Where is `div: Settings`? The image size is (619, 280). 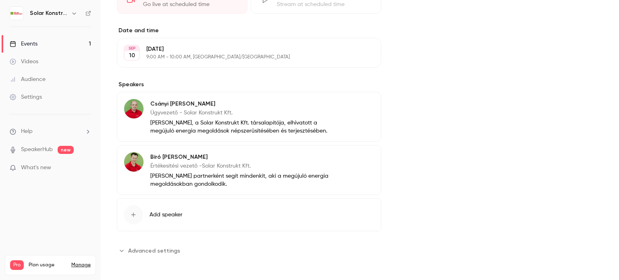 div: Settings is located at coordinates (26, 97).